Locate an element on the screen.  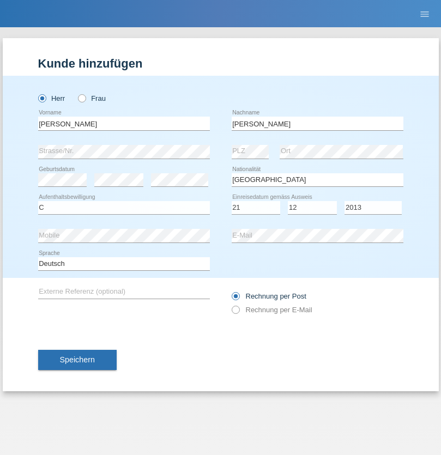
button: Speichern is located at coordinates (77, 360).